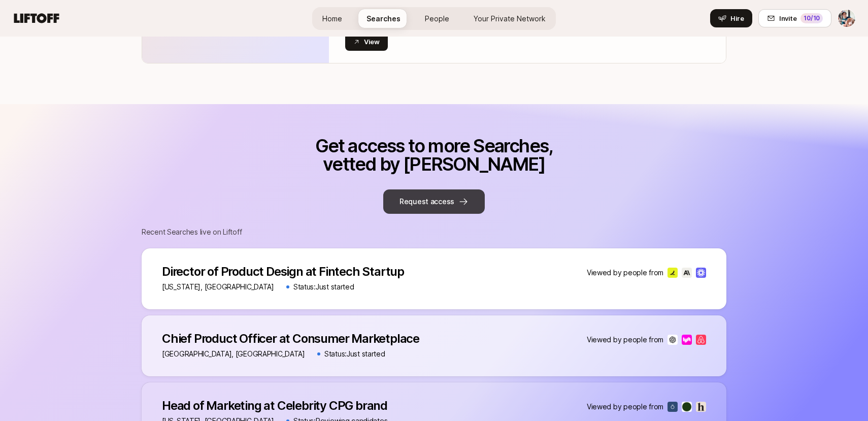  I want to click on p: Chief Product Officer at Consumer Marketplace, so click(290, 339).